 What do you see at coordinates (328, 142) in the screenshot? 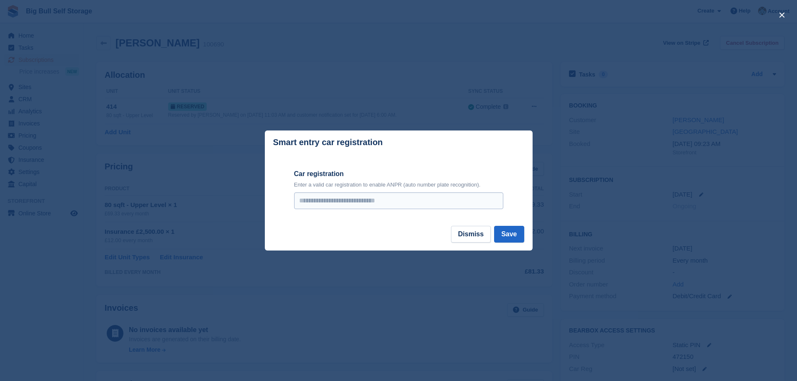
I see `p: Smart entry car registration` at bounding box center [328, 142].